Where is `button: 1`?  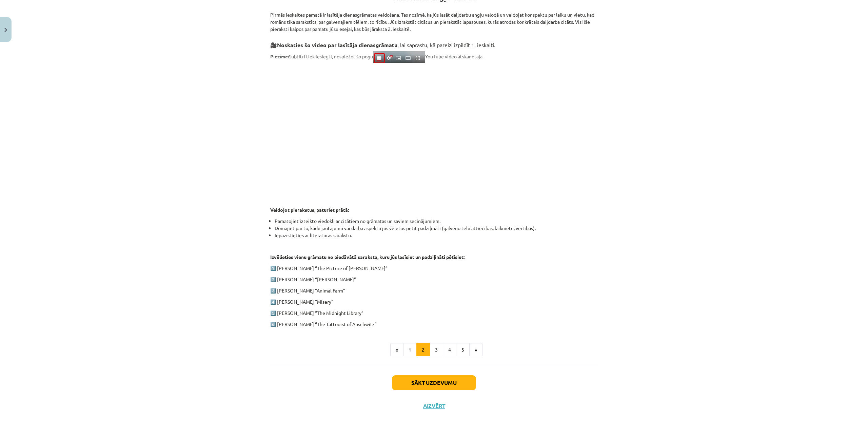 button: 1 is located at coordinates (410, 350).